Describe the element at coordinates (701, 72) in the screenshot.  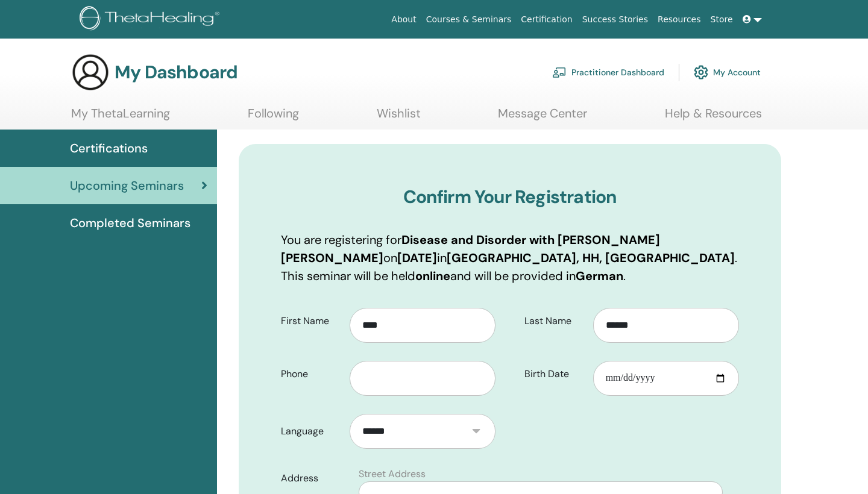
I see `img: cog.svg` at that location.